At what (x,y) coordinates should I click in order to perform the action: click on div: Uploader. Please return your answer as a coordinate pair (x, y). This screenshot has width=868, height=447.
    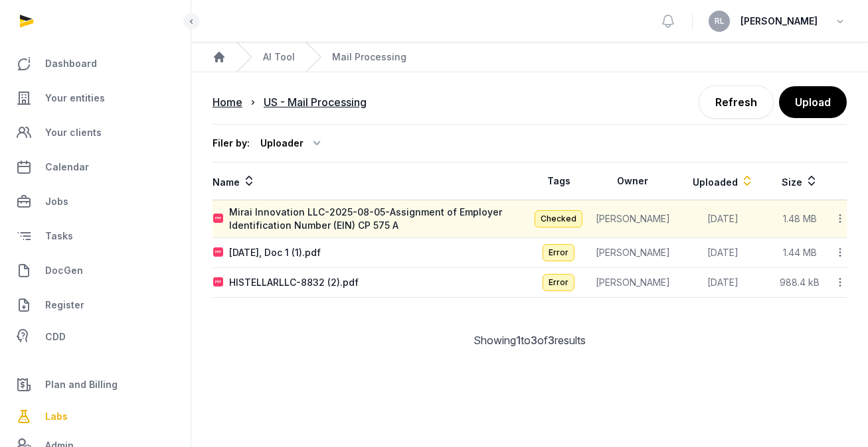
    Looking at the image, I should click on (292, 143).